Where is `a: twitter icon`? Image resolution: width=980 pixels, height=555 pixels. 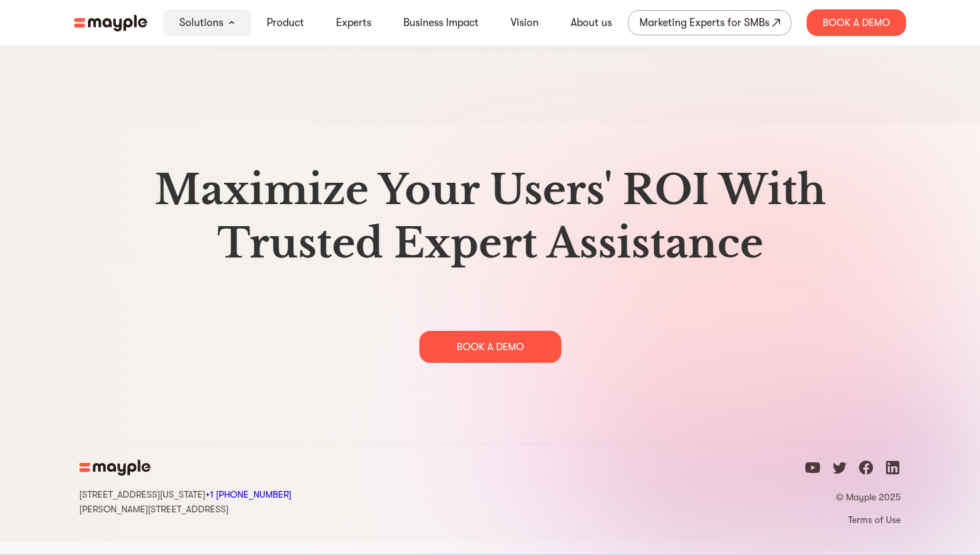 a: twitter icon is located at coordinates (839, 469).